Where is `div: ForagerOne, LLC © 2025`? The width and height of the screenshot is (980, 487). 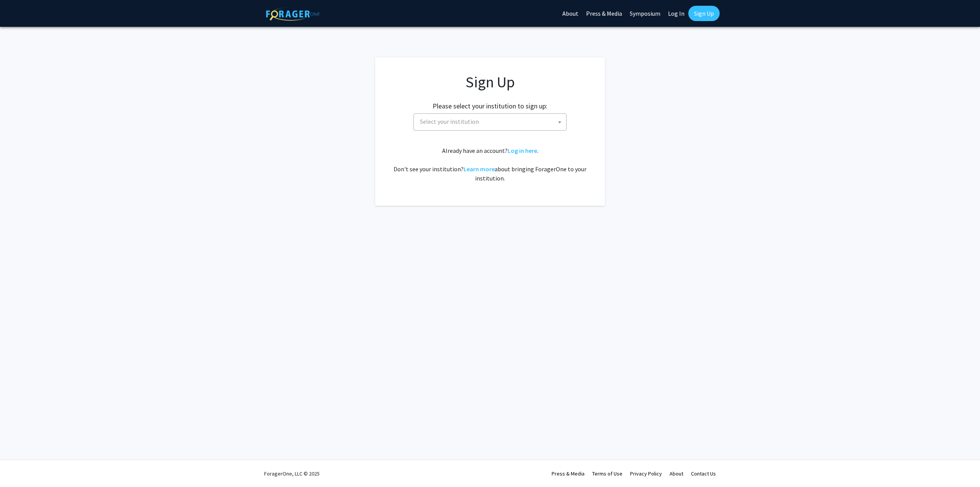
div: ForagerOne, LLC © 2025 is located at coordinates (292, 474).